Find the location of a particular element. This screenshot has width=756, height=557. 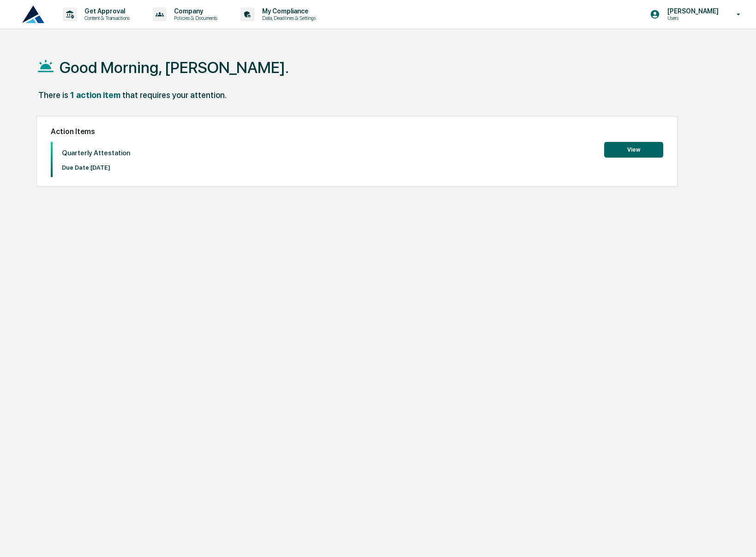

p: Content & Transactions is located at coordinates (106, 18).